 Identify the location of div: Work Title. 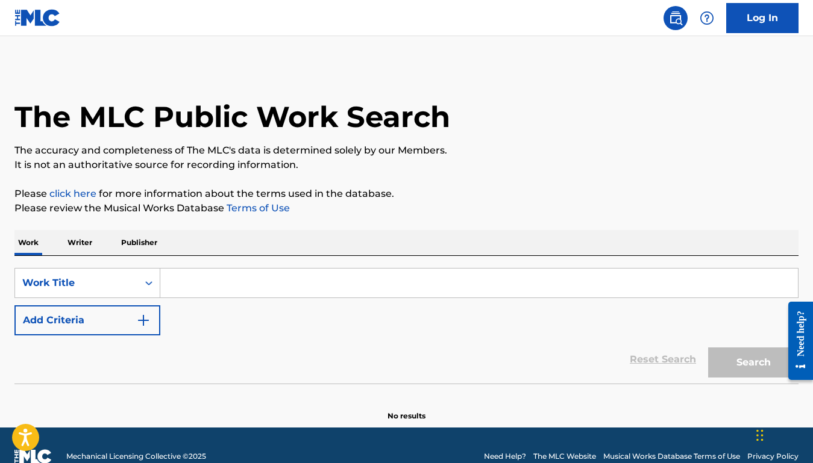
(77, 283).